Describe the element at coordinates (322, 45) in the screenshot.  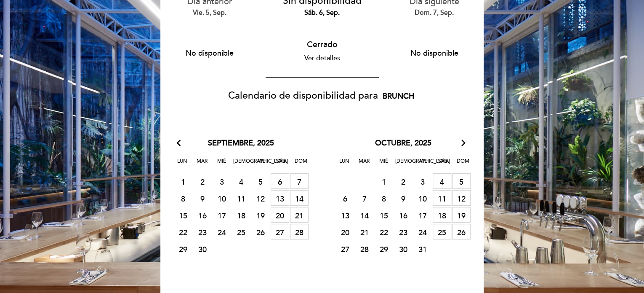
I see `div: Cerrado` at that location.